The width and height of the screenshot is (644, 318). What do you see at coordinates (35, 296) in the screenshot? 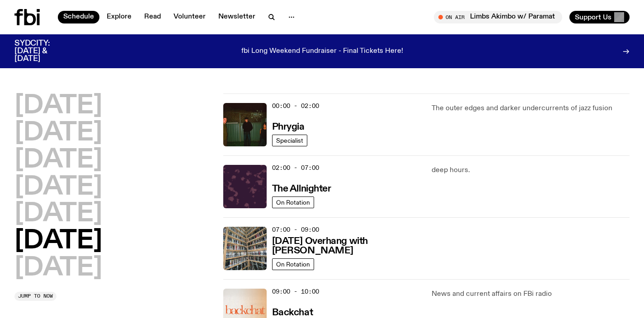
I see `span: Jump to now` at bounding box center [35, 296].